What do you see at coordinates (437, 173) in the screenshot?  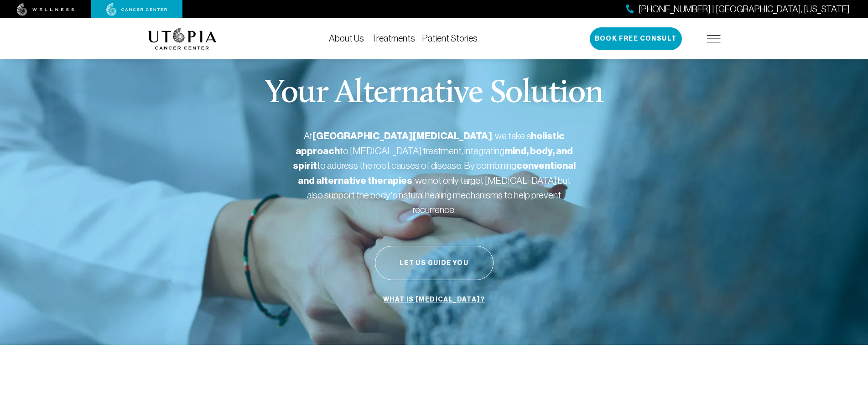 I see `strong: conventional and alternative therapies` at bounding box center [437, 173].